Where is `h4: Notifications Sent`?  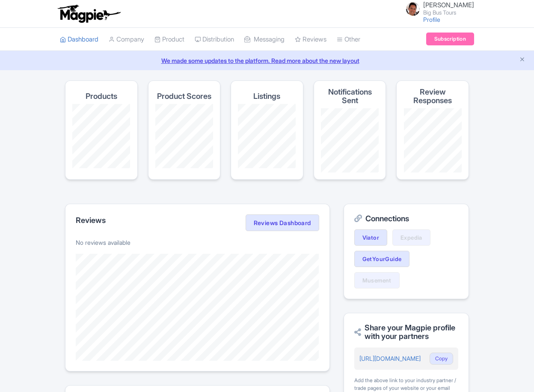 h4: Notifications Sent is located at coordinates (350, 96).